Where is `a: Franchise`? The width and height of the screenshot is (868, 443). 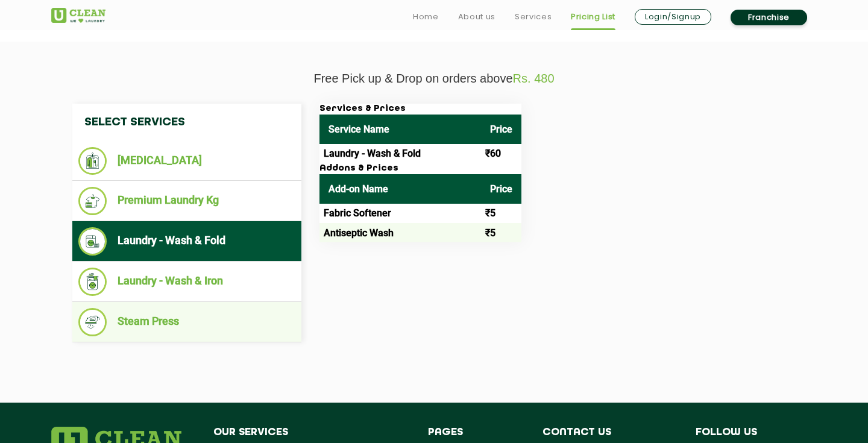
a: Franchise is located at coordinates (768, 17).